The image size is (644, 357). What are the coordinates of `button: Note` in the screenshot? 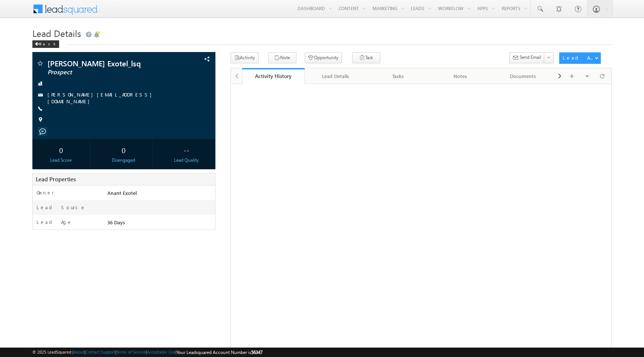 It's located at (282, 58).